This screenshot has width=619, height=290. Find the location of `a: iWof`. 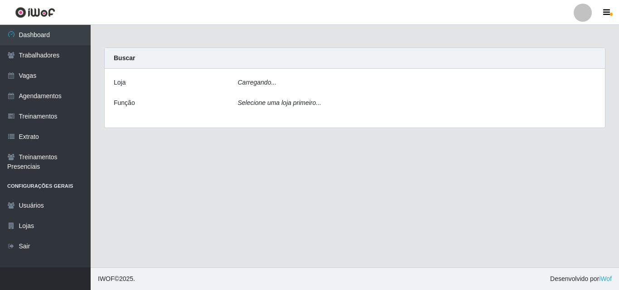

a: iWof is located at coordinates (605, 279).